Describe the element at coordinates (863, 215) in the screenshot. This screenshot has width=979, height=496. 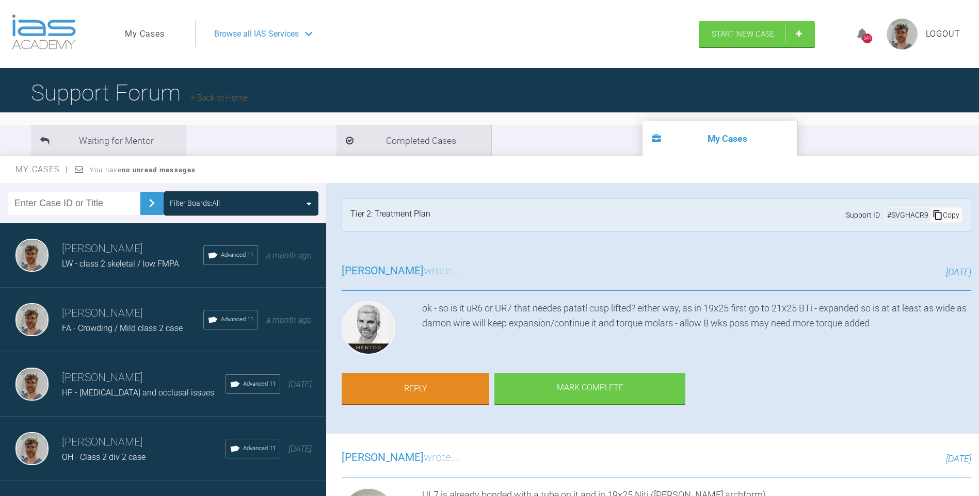
I see `span: Support ID` at that location.